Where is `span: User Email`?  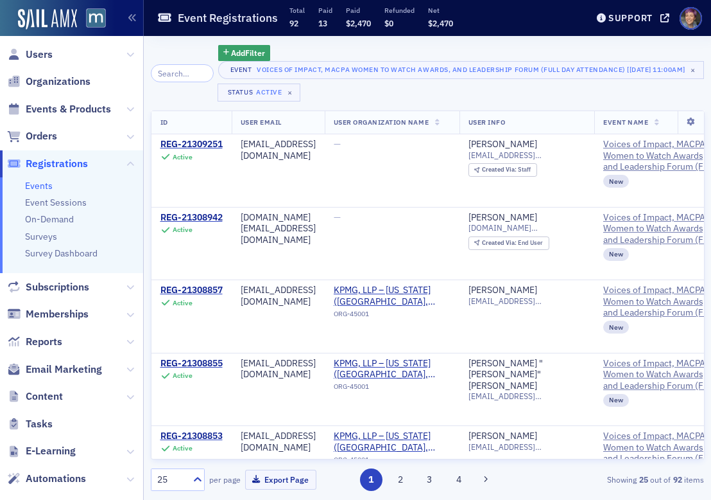 span: User Email is located at coordinates (261, 122).